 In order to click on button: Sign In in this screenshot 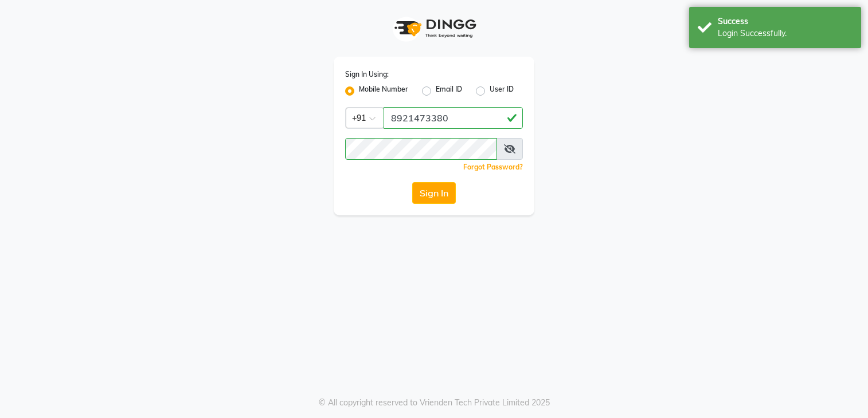, I will do `click(434, 193)`.